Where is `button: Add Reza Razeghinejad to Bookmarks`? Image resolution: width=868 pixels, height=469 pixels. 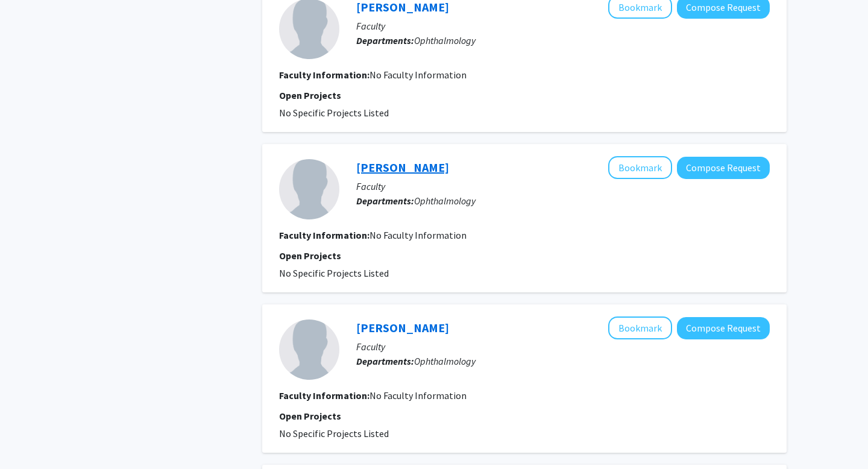
button: Add Reza Razeghinejad to Bookmarks is located at coordinates (640, 328).